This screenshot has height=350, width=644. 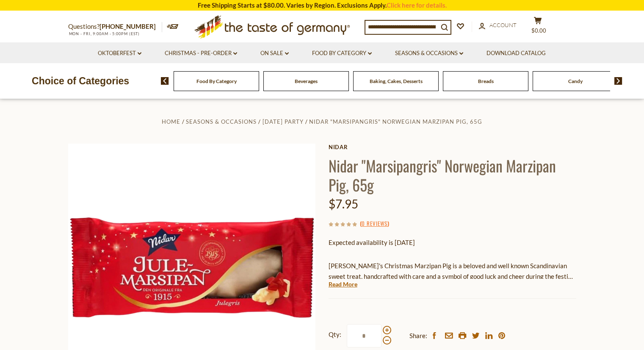 I want to click on a: On Sale, so click(x=274, y=53).